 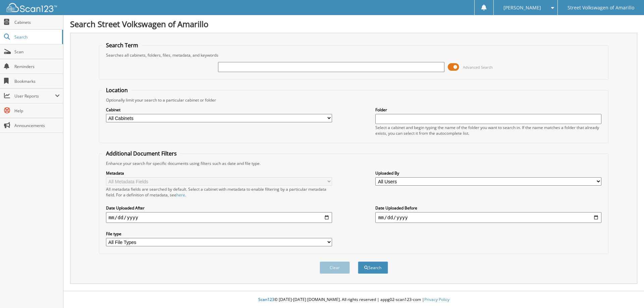 I want to click on input: end, so click(x=488, y=217).